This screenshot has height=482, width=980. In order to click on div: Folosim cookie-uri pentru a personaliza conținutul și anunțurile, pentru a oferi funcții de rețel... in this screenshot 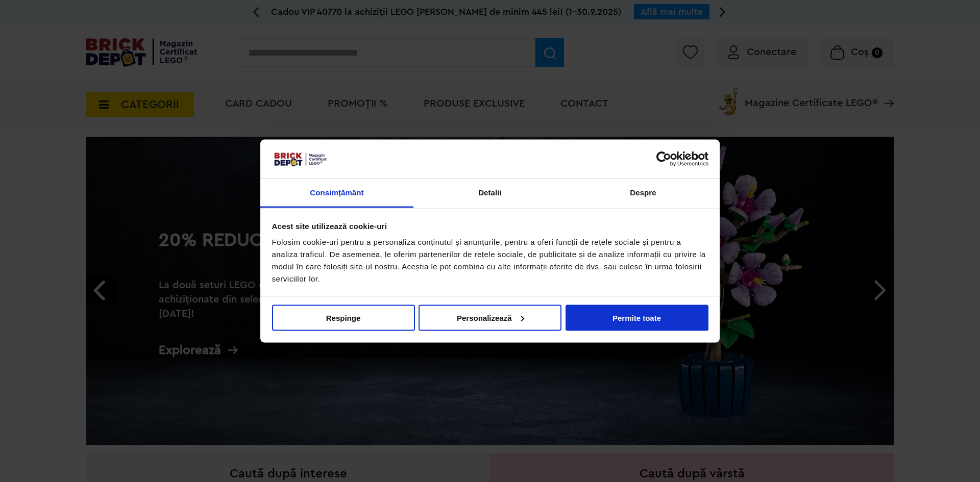, I will do `click(490, 260)`.